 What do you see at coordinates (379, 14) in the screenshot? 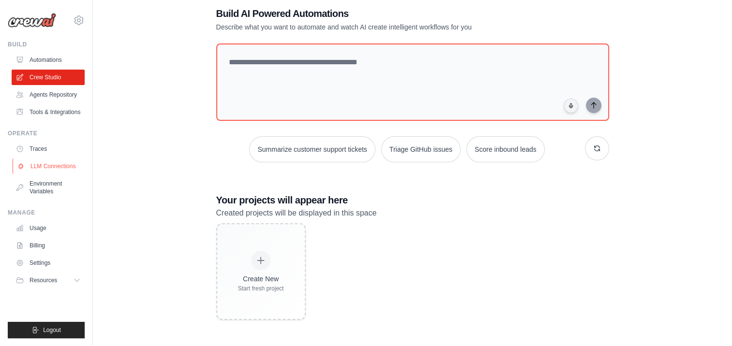
I see `h1: Build AI Powered Automations` at bounding box center [379, 14].